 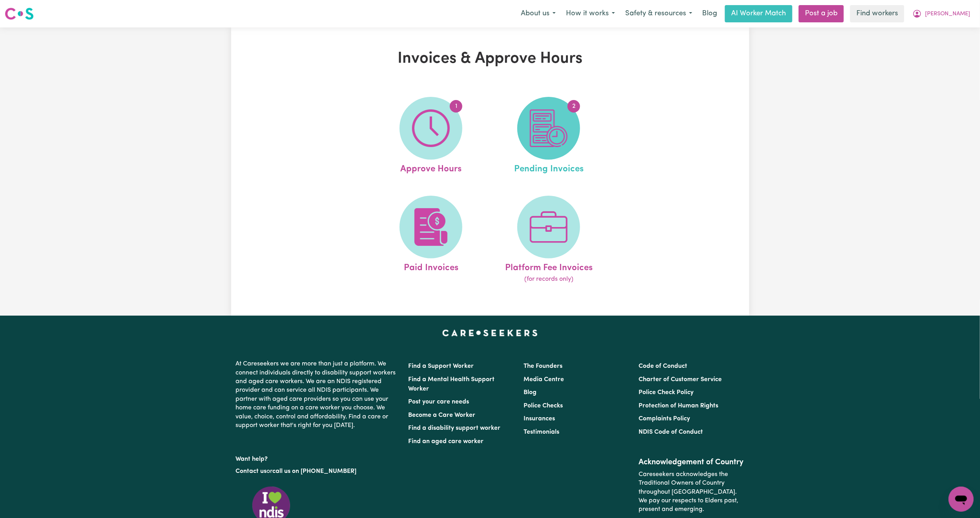 I want to click on a: Platform Fee Invoices(for records only), so click(x=549, y=240).